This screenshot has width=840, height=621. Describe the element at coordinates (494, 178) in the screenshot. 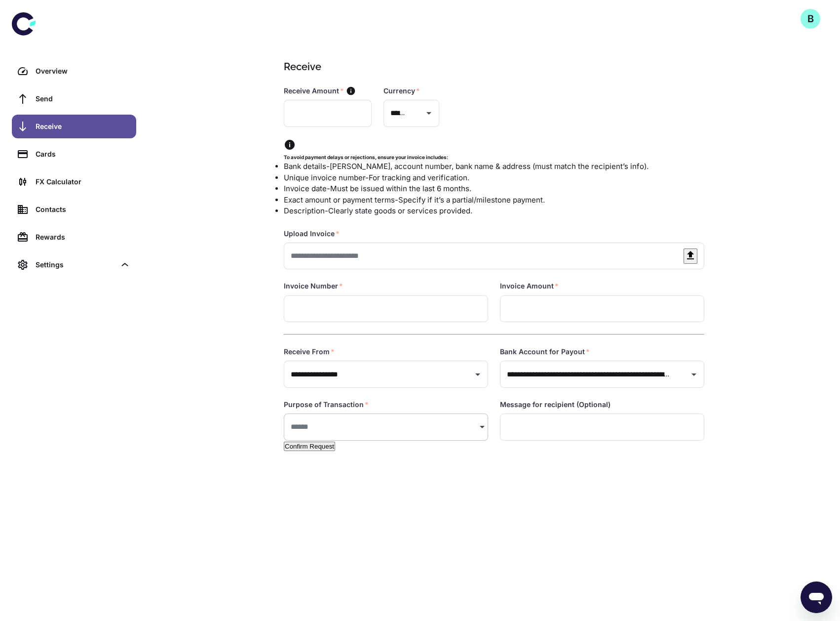

I see `p: - For tracking and verification.` at that location.